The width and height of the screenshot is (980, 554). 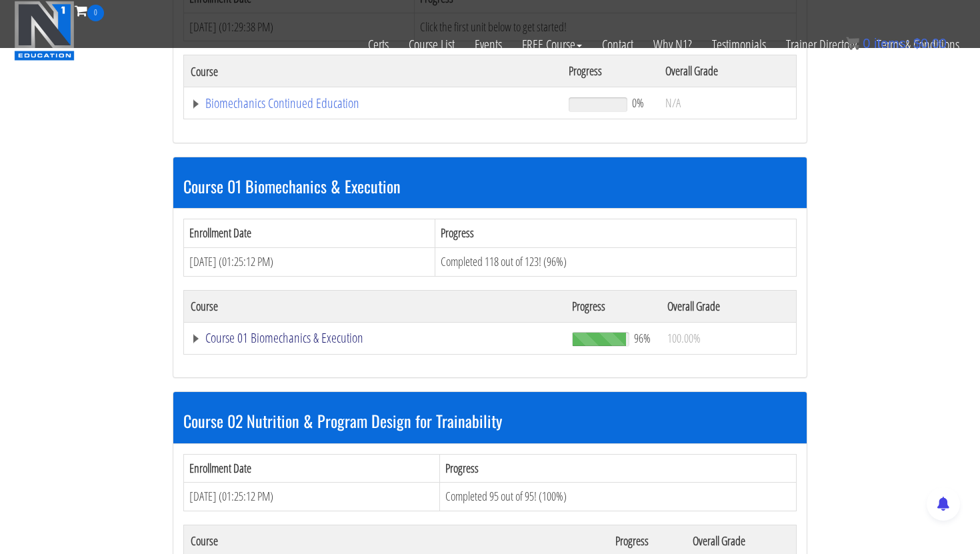 I want to click on a: Course 01 Biomechanics & Execution, so click(x=374, y=338).